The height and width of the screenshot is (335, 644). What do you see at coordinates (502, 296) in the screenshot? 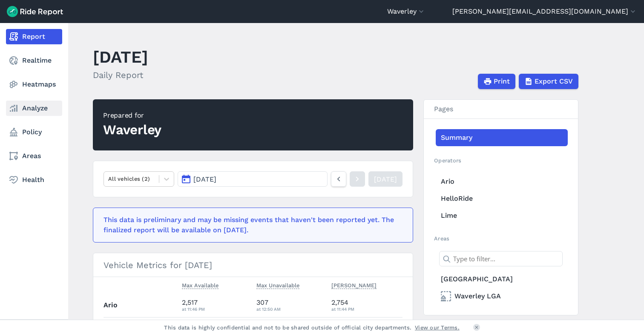
I see `a: Waverley LGA` at bounding box center [502, 296].